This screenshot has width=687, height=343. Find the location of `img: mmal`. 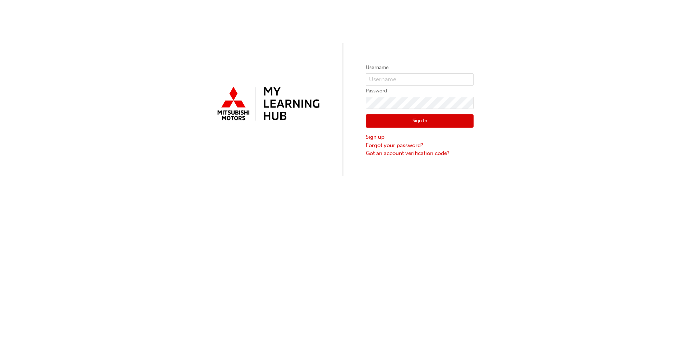

img: mmal is located at coordinates (267, 104).